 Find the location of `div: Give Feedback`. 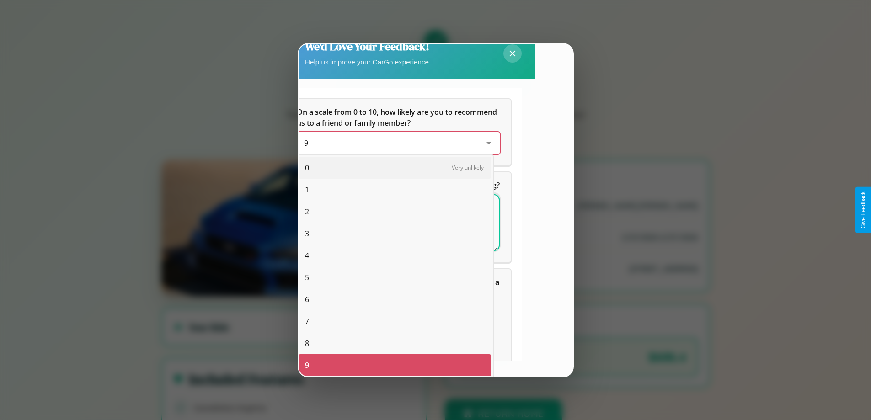

div: Give Feedback is located at coordinates (863, 210).